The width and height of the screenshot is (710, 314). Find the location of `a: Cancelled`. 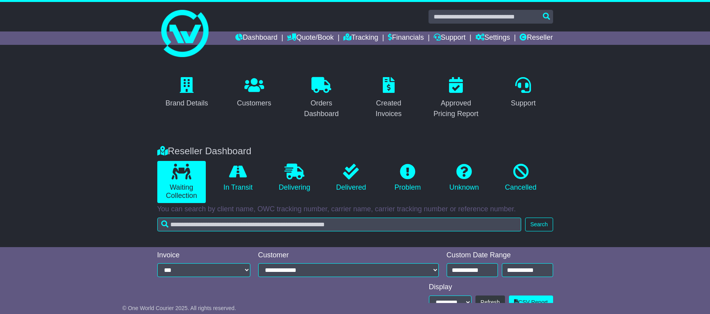

a: Cancelled is located at coordinates (520, 178).